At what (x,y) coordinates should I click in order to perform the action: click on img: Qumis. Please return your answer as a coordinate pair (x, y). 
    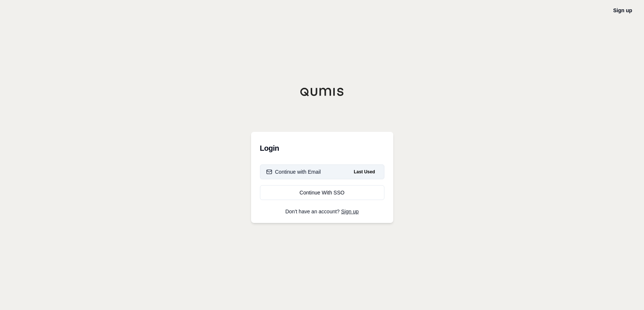
    Looking at the image, I should click on (322, 92).